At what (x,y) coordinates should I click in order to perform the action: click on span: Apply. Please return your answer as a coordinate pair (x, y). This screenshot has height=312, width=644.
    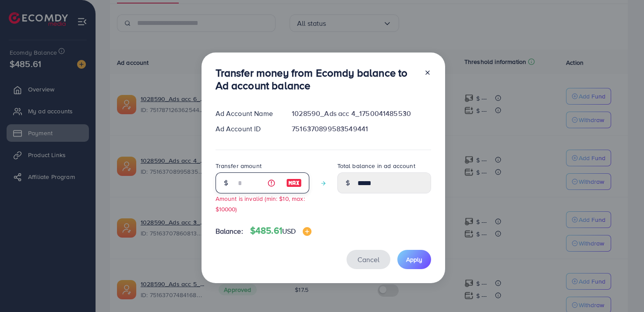
    Looking at the image, I should click on (414, 260).